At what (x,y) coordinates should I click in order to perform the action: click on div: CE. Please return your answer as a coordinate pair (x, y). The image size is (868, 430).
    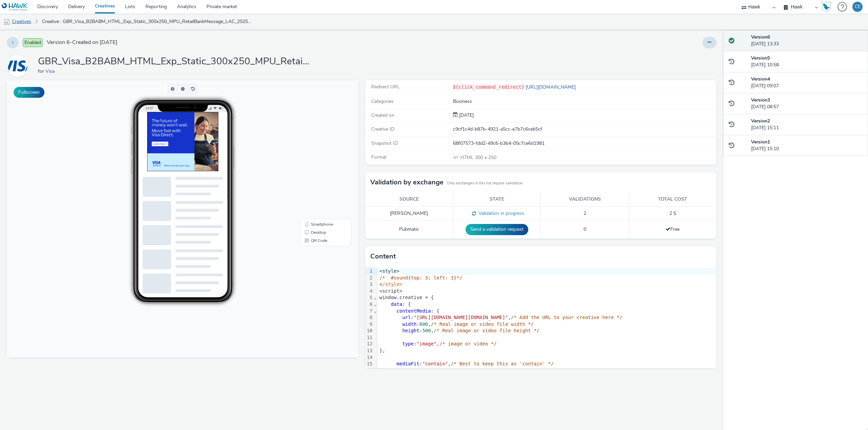
    Looking at the image, I should click on (857, 7).